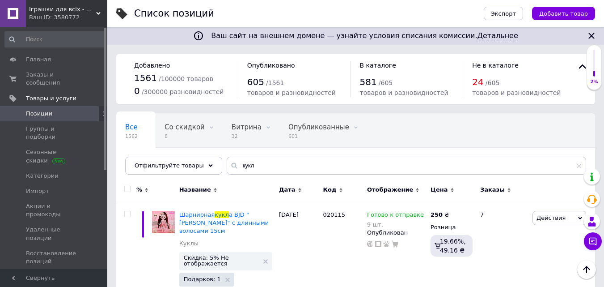  What do you see at coordinates (222, 214) in the screenshot?
I see `span: кукл` at bounding box center [222, 214].